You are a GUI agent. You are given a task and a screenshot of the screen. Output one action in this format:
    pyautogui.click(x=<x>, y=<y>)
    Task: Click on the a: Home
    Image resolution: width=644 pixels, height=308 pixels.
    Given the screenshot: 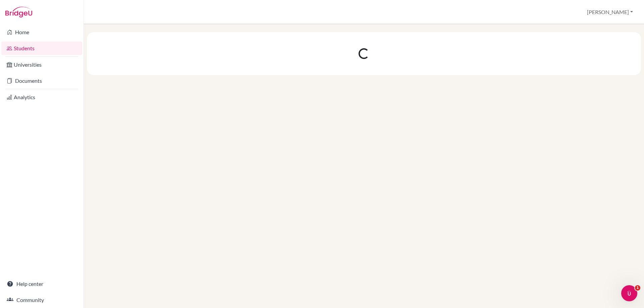 What is the action you would take?
    pyautogui.click(x=41, y=32)
    